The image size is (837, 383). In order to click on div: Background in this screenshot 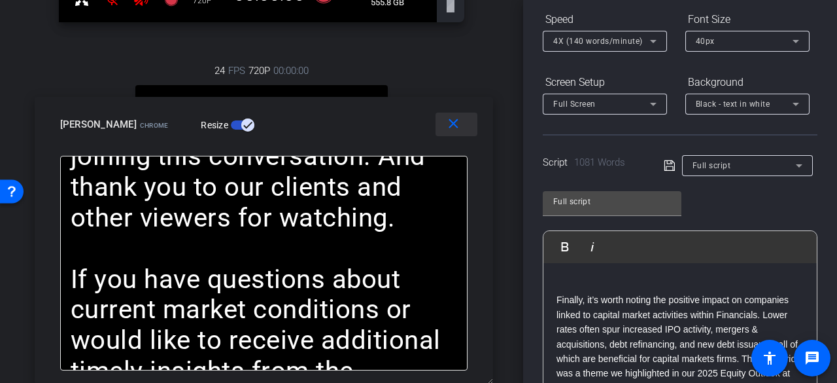, I will do `click(748, 82)`.